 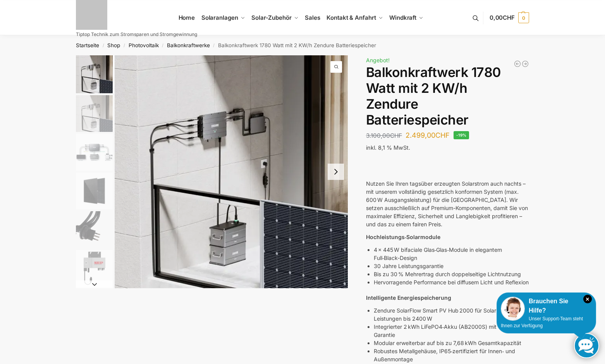 I want to click on span: Unser Support-Team steht Ihnen zur Verfügung, so click(x=542, y=322).